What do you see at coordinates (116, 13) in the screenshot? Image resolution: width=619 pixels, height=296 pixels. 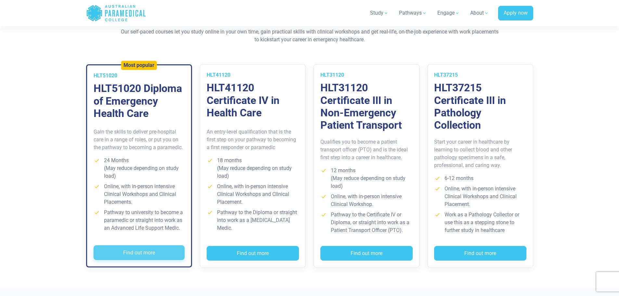 I see `a: Australian Paramedical College` at bounding box center [116, 13].